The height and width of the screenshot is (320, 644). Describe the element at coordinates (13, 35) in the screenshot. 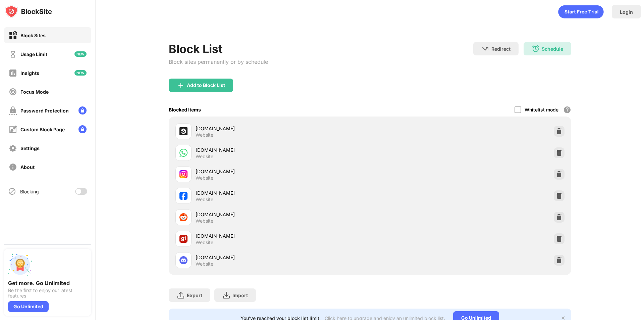

I see `img: block-on.svg` at that location.